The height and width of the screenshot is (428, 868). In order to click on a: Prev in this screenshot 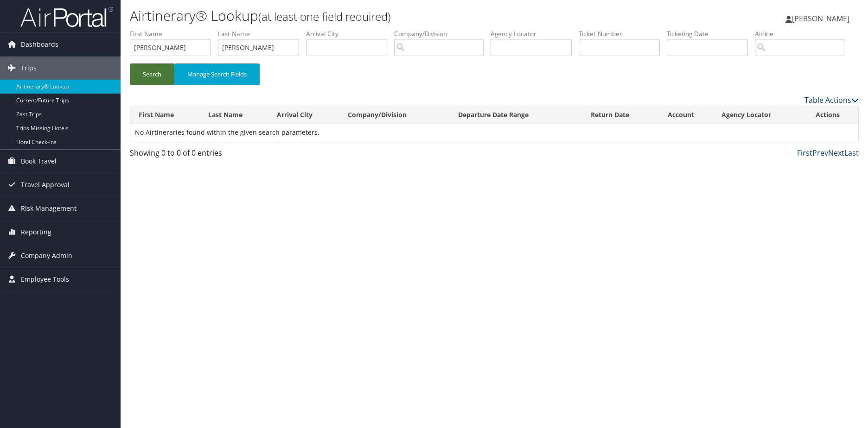, I will do `click(820, 153)`.